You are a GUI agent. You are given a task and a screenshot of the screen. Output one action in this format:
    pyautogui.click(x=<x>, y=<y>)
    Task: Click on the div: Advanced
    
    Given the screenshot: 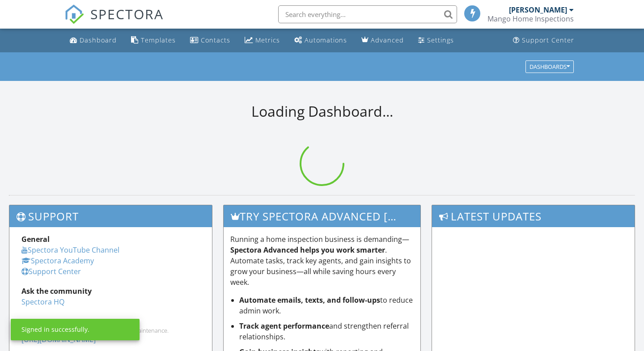 What is the action you would take?
    pyautogui.click(x=387, y=40)
    